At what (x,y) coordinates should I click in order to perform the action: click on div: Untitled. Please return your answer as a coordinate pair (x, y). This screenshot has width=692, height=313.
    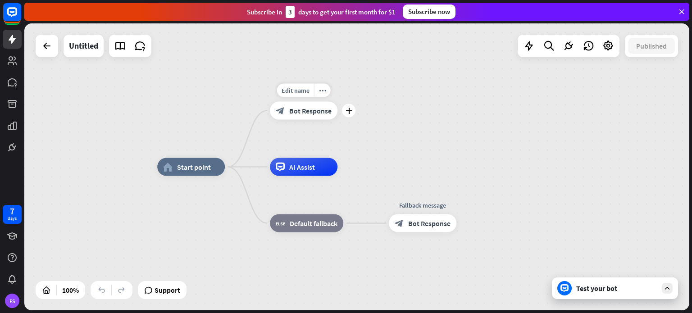
    Looking at the image, I should click on (83, 46).